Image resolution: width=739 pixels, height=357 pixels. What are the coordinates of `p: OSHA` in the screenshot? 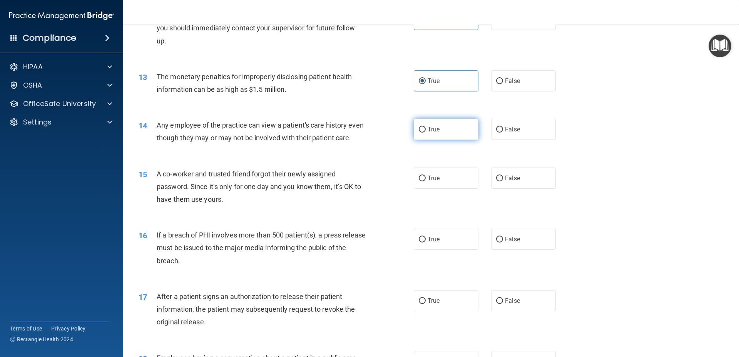 It's located at (33, 85).